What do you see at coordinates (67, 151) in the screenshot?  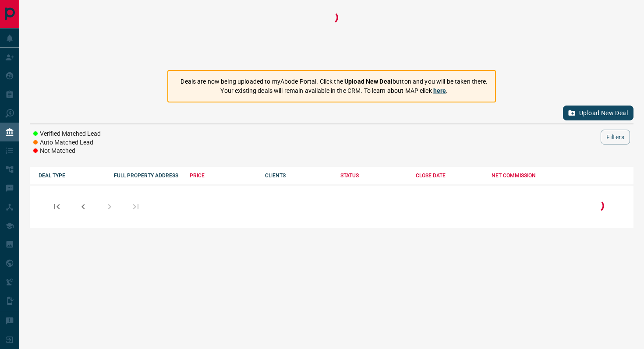 I see `li: Not Matched` at bounding box center [67, 151].